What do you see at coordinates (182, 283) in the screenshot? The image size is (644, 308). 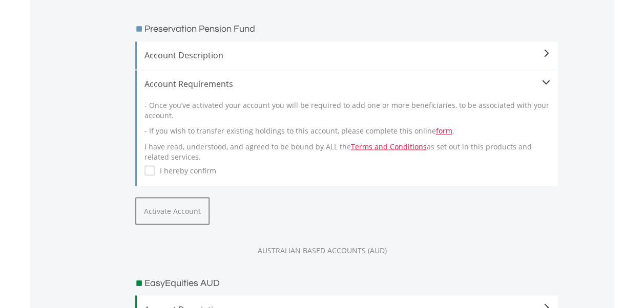 I see `h3: EasyEquities AUD` at bounding box center [182, 283].